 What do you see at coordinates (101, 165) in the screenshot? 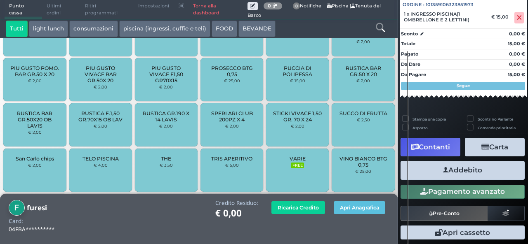
I see `small: € 4,00` at bounding box center [101, 165].